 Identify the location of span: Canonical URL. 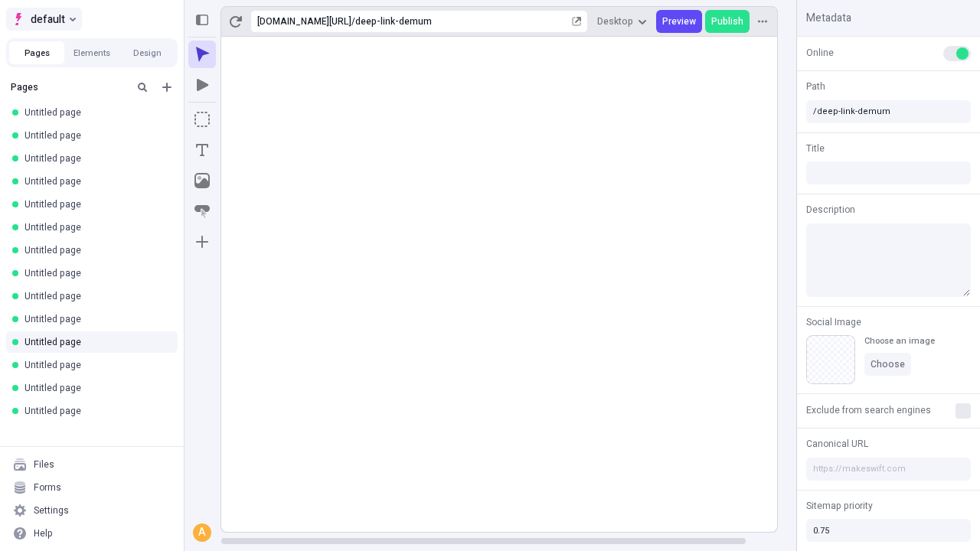
(837, 443).